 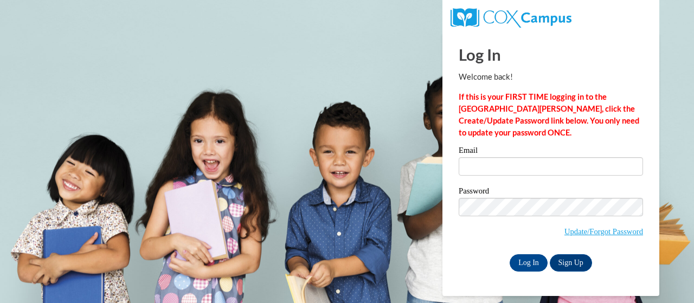 I want to click on label: Password, so click(x=551, y=193).